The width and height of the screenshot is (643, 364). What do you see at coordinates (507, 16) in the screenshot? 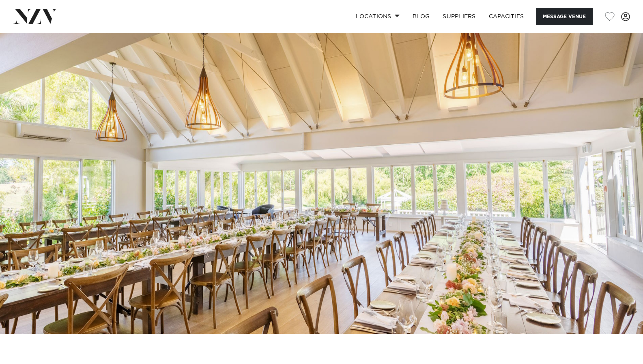
I see `a: Capacities` at bounding box center [507, 16].